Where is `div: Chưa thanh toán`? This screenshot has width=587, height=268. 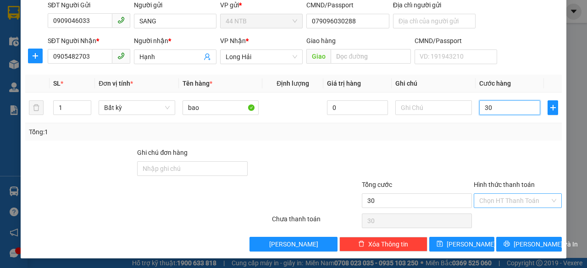
div: Chưa thanh toán is located at coordinates (316, 222).